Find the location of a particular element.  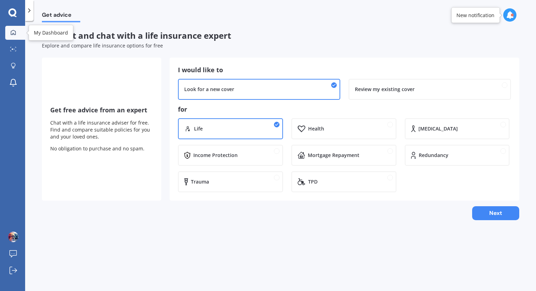

h3: I would like to is located at coordinates (345, 70).